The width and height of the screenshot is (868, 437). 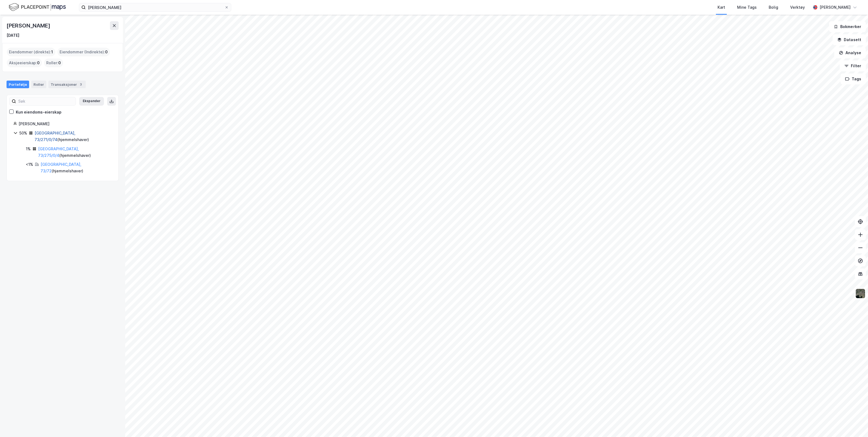 What do you see at coordinates (860, 293) in the screenshot?
I see `img: 9k=` at bounding box center [860, 293].